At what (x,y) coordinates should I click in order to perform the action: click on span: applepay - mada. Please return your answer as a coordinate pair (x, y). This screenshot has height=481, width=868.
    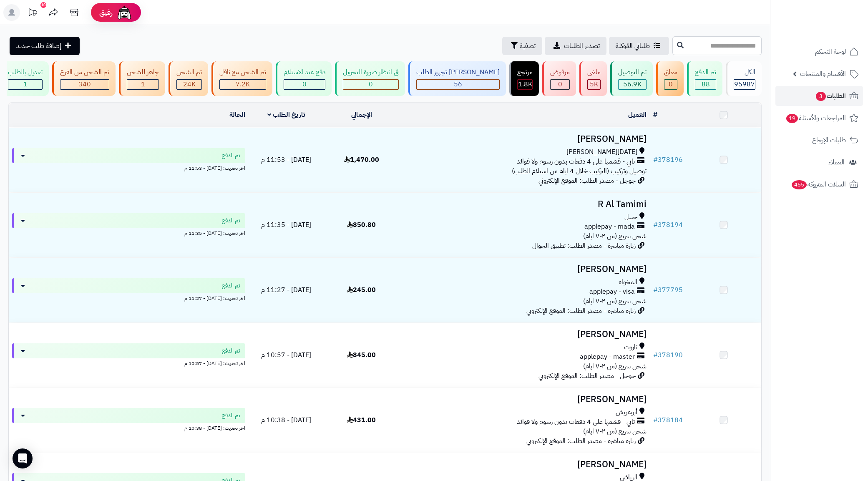
    Looking at the image, I should click on (609, 227).